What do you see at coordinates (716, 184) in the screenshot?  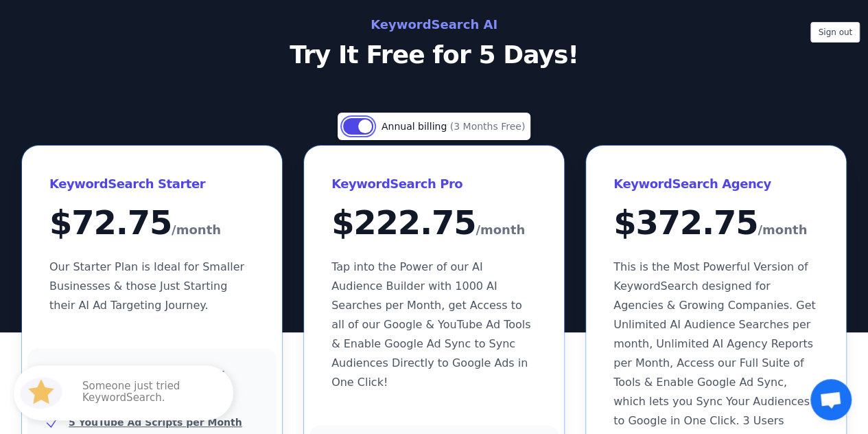 I see `h3: KeywordSearch Agency` at bounding box center [716, 184].